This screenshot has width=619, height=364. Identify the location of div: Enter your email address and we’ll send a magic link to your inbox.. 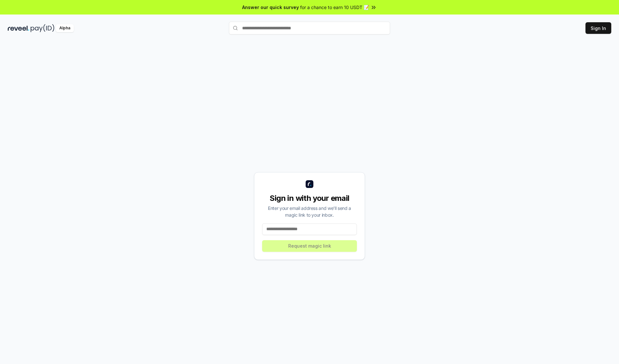
(310, 211).